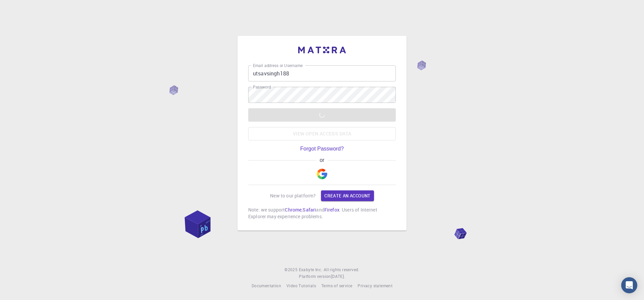 This screenshot has height=300, width=644. Describe the element at coordinates (315, 276) in the screenshot. I see `span: Platform version` at that location.